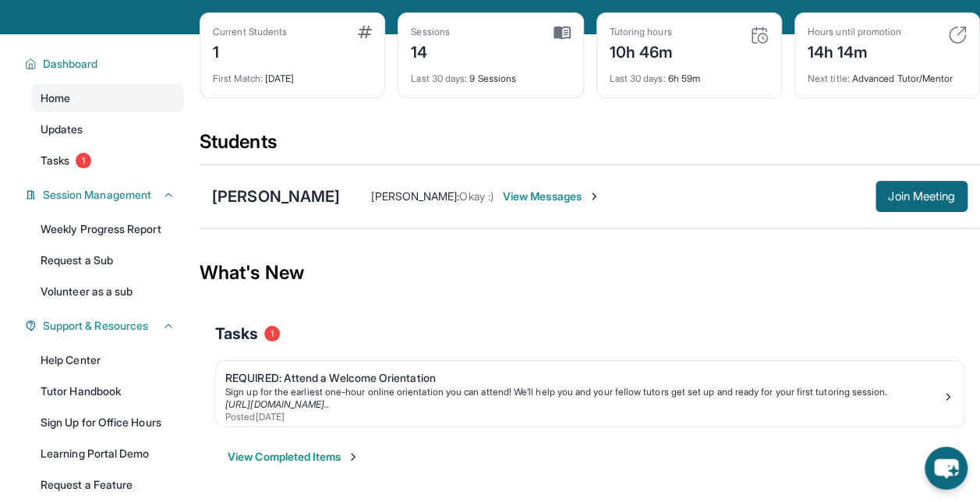 The width and height of the screenshot is (980, 502). Describe the element at coordinates (430, 32) in the screenshot. I see `div: Sessions` at that location.